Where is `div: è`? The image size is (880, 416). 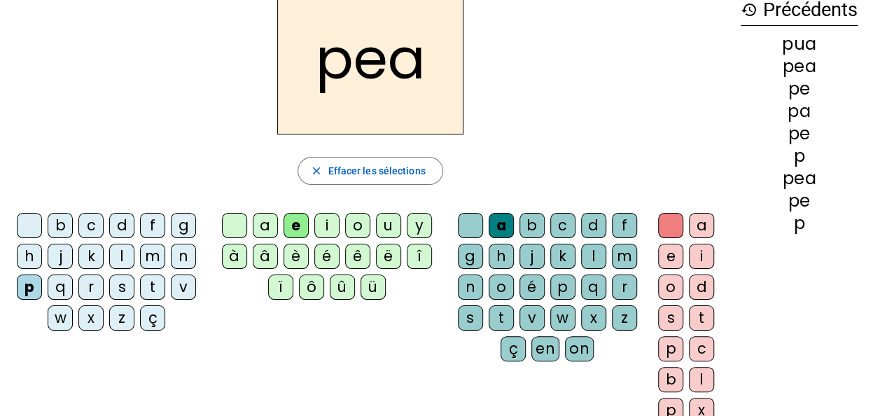
div: è is located at coordinates (296, 256).